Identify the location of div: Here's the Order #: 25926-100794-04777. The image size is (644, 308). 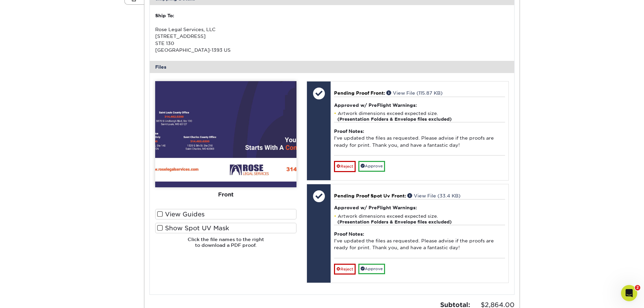
(77, 137).